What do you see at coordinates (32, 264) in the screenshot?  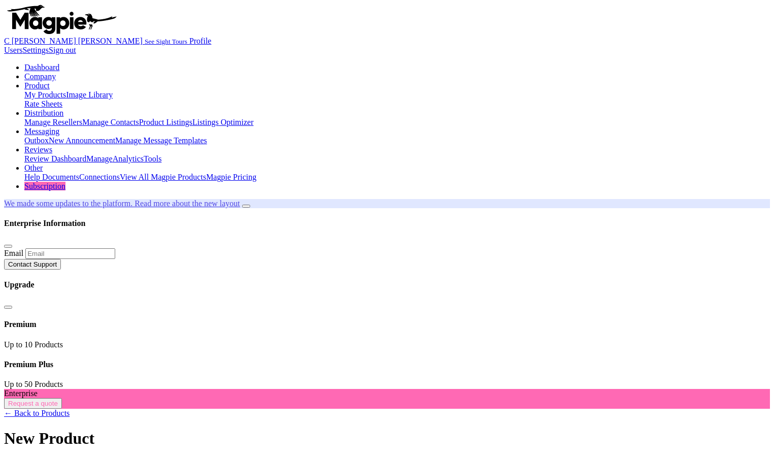 I see `button: Contact Support` at bounding box center [32, 264].